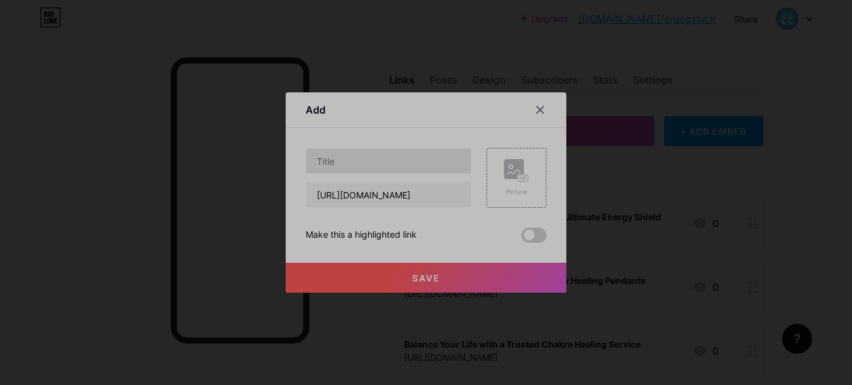 The width and height of the screenshot is (852, 385). Describe the element at coordinates (426, 277) in the screenshot. I see `button: Save` at that location.